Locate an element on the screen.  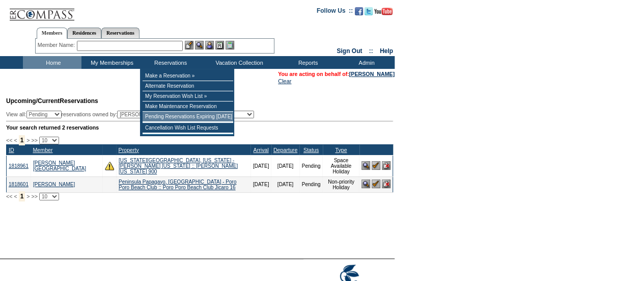
a: Clear is located at coordinates (285, 81).